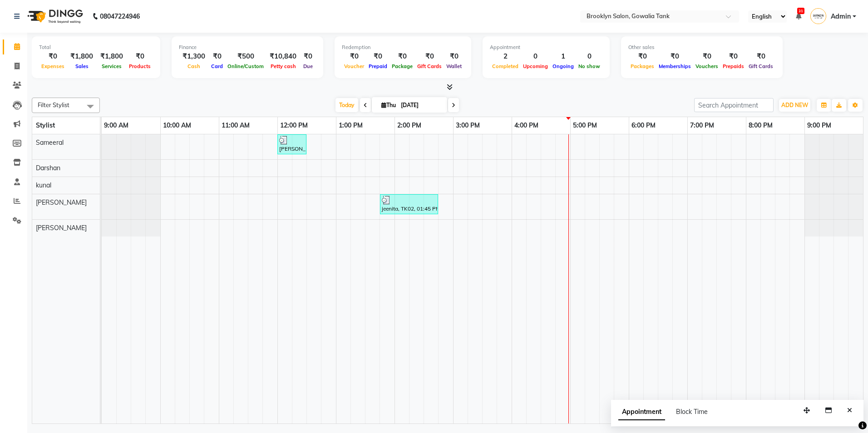 Image resolution: width=868 pixels, height=433 pixels. Describe the element at coordinates (733, 66) in the screenshot. I see `span: Prepaids` at that location.